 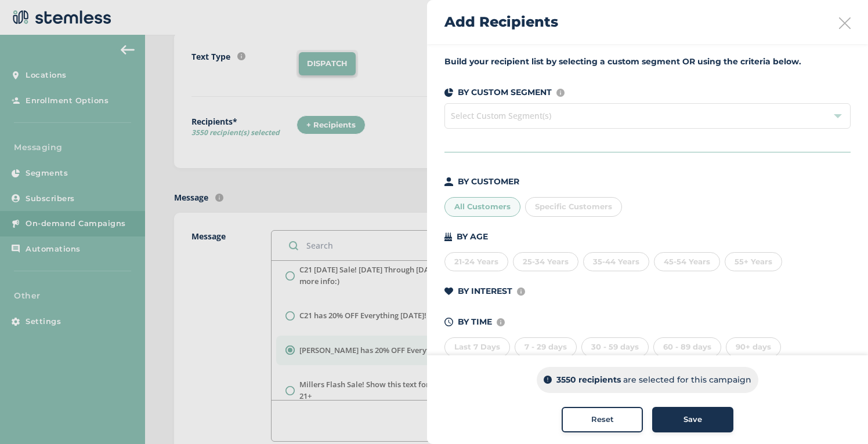 I want to click on div: 30 - 59 days, so click(x=615, y=347).